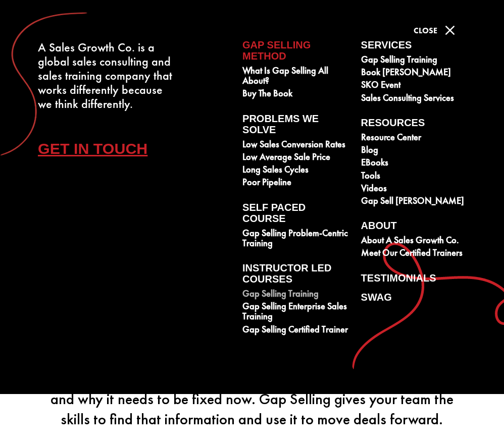  Describe the element at coordinates (108, 76) in the screenshot. I see `div: A Sales Growth Co. is a global sales consulting and sales training company that works differently...` at that location.